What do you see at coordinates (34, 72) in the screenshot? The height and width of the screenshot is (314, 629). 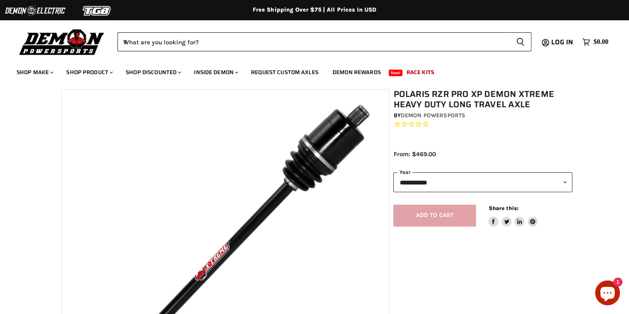 I see `a: Shop Make` at bounding box center [34, 72].